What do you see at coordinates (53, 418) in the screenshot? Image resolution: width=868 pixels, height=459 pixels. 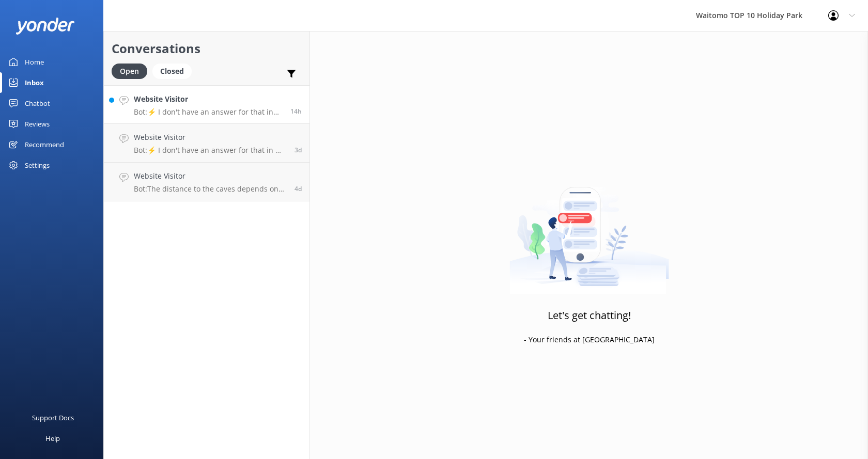 I see `div: Support Docs` at bounding box center [53, 418].